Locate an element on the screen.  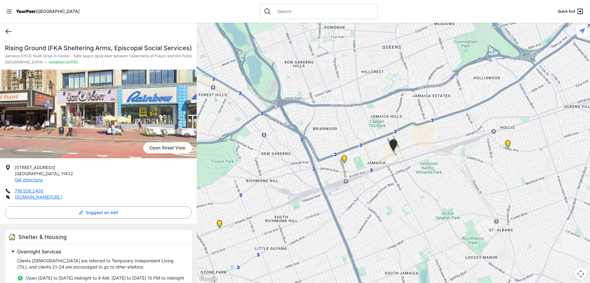
a: Get directions is located at coordinates (29, 179).